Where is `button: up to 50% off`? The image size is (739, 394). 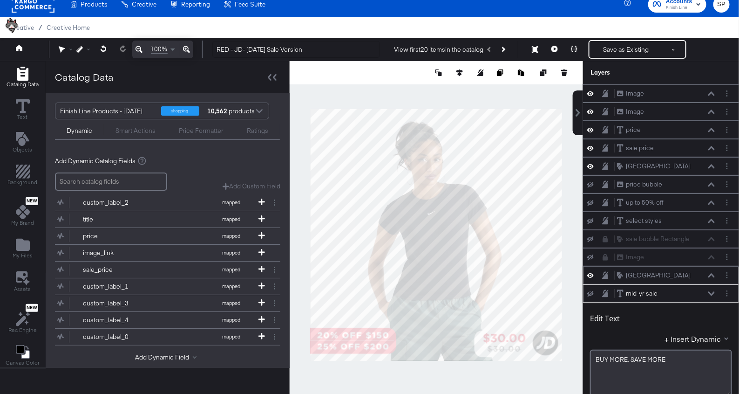 button: up to 50% off is located at coordinates (641, 202).